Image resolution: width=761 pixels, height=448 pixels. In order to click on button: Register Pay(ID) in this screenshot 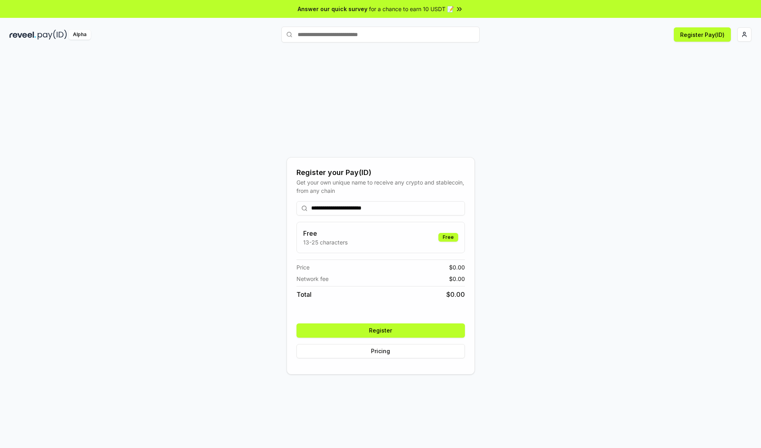, I will do `click(703, 34)`.